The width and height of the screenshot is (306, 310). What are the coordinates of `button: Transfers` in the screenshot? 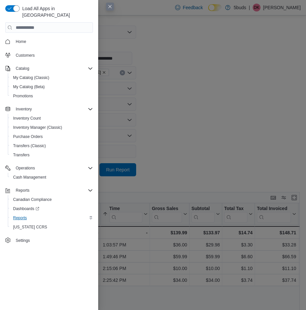 It's located at (52, 155).